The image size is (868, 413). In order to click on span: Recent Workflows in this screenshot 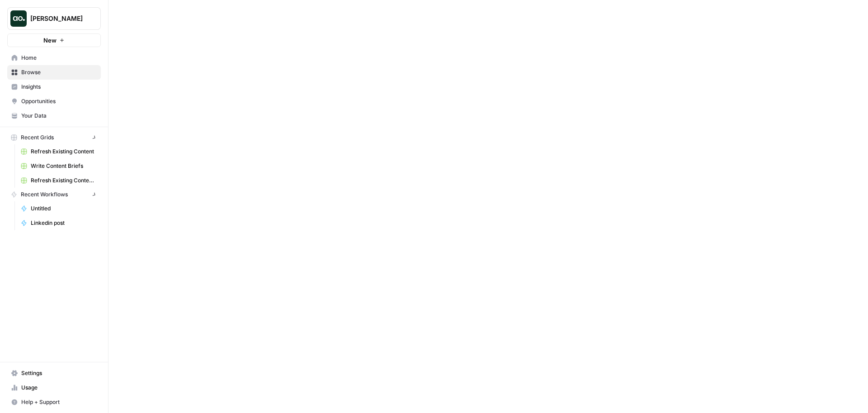, I will do `click(45, 194)`.